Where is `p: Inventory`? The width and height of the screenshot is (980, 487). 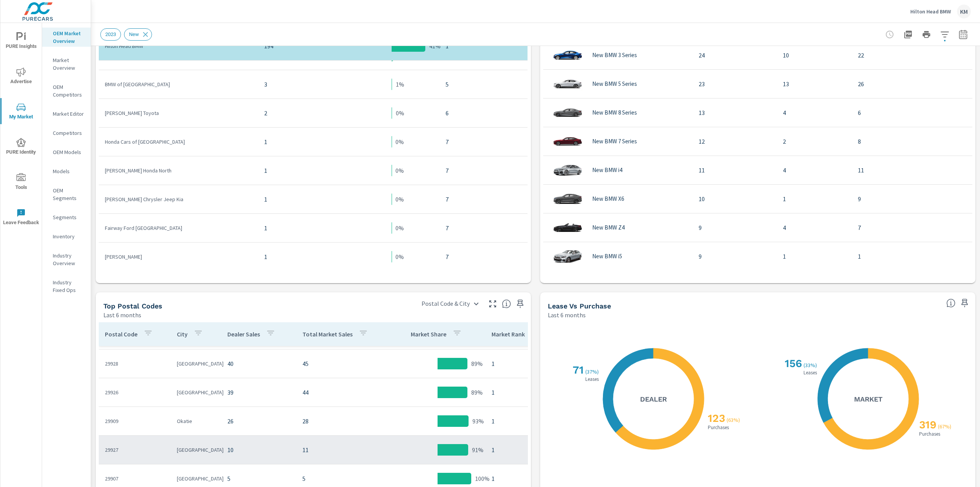
p: Inventory is located at coordinates (68, 237).